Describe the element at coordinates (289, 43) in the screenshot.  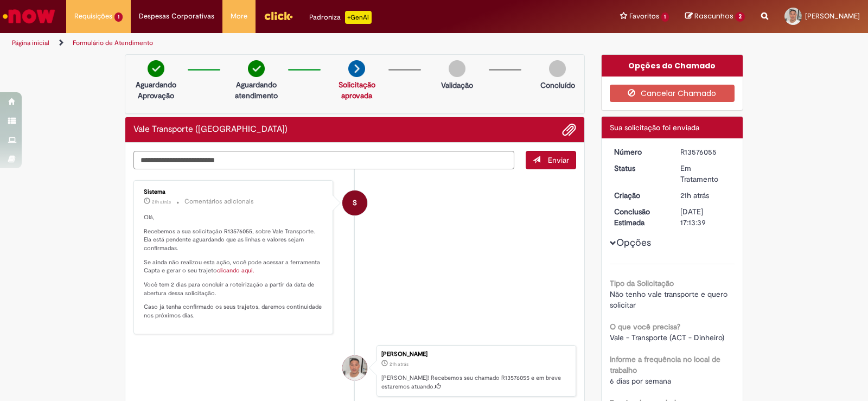
I see `ul: Trilhas de página` at that location.